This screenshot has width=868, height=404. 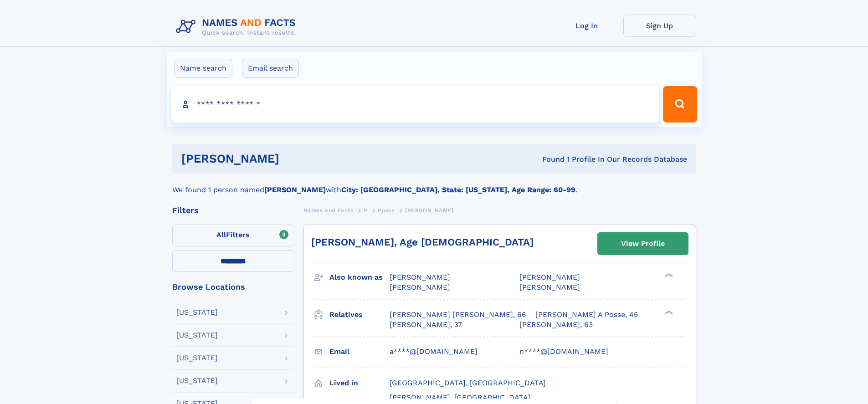 What do you see at coordinates (233, 287) in the screenshot?
I see `div: Browse Locations` at bounding box center [233, 287].